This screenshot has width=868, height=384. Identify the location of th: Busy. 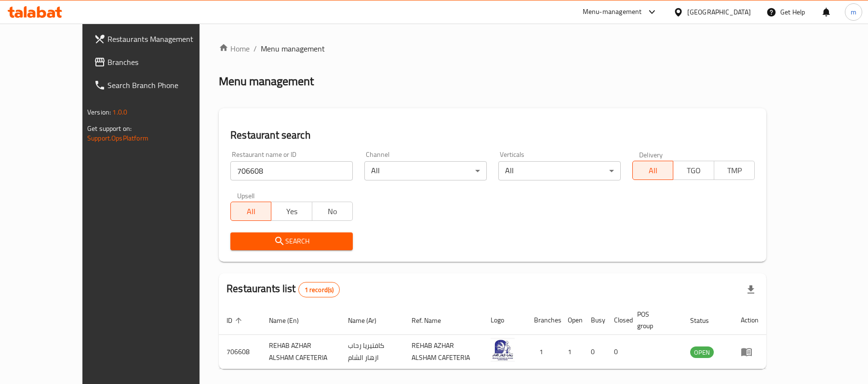
(594, 320).